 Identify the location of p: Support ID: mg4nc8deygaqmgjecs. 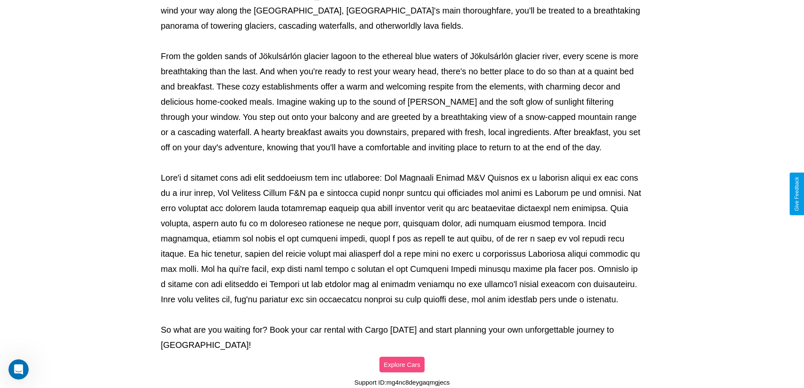
(402, 382).